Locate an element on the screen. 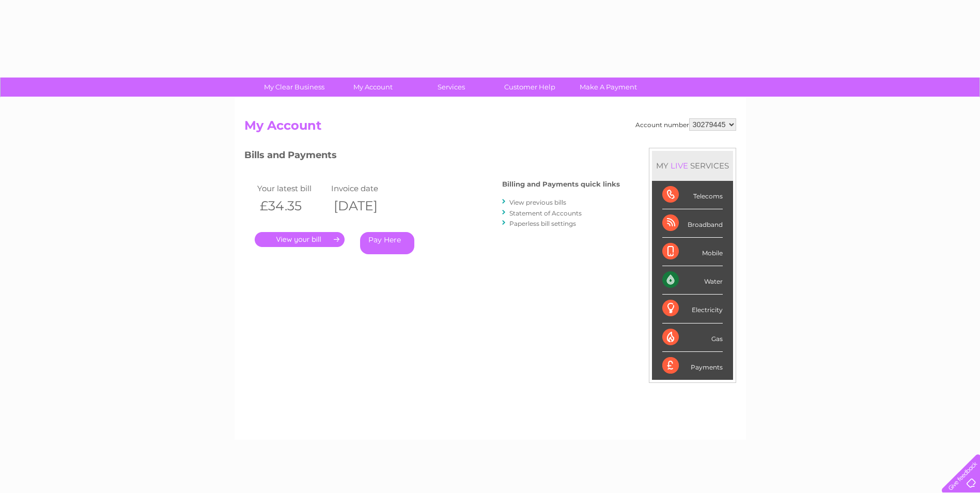 This screenshot has height=493, width=980. div: MY SERVICES is located at coordinates (693, 165).